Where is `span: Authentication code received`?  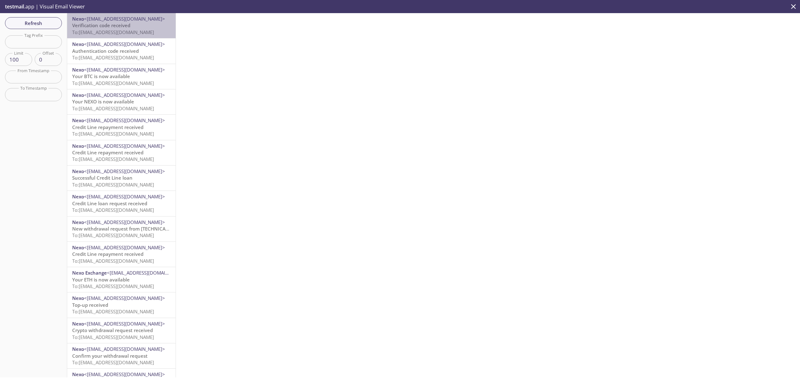
span: Authentication code received is located at coordinates (105, 51).